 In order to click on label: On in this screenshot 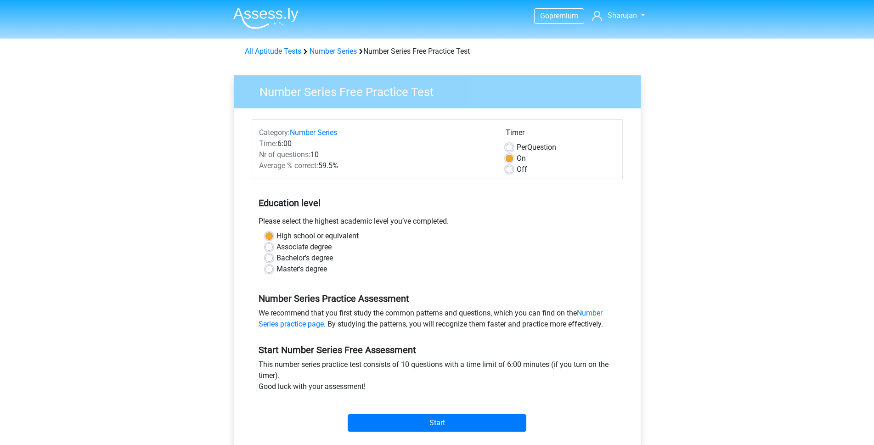, I will do `click(521, 158)`.